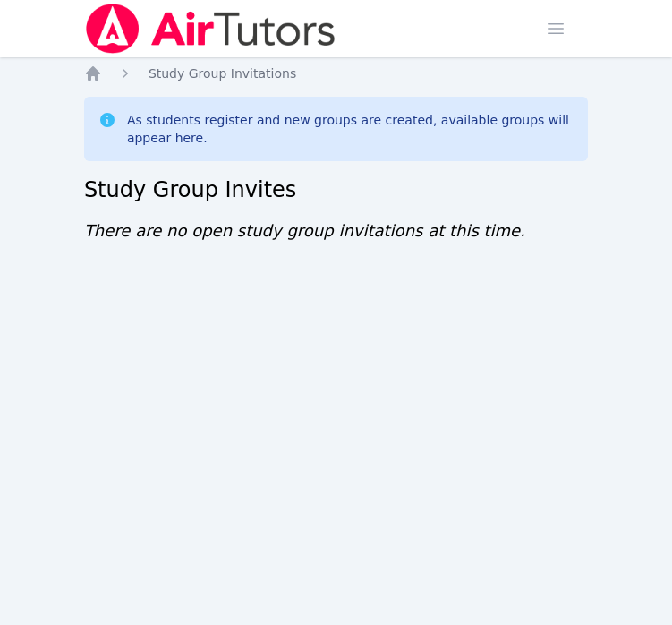 The height and width of the screenshot is (625, 672). Describe the element at coordinates (335, 73) in the screenshot. I see `nav: Breadcrumb` at that location.